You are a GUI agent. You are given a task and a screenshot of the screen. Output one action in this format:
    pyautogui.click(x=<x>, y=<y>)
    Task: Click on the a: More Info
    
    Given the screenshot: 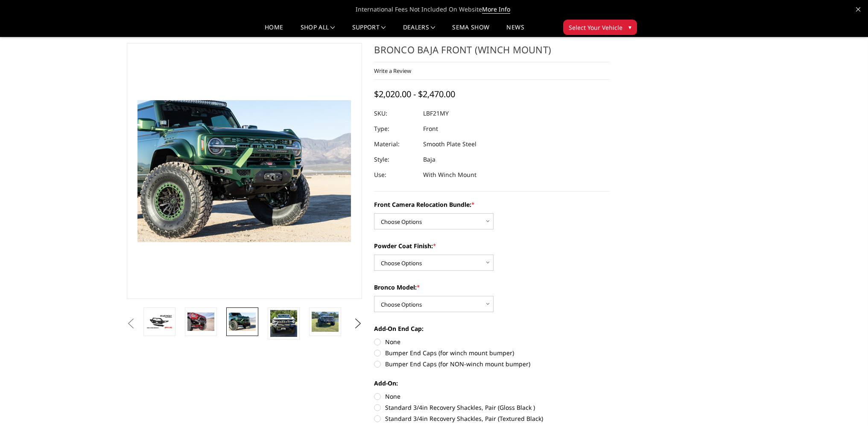 What is the action you would take?
    pyautogui.click(x=496, y=9)
    